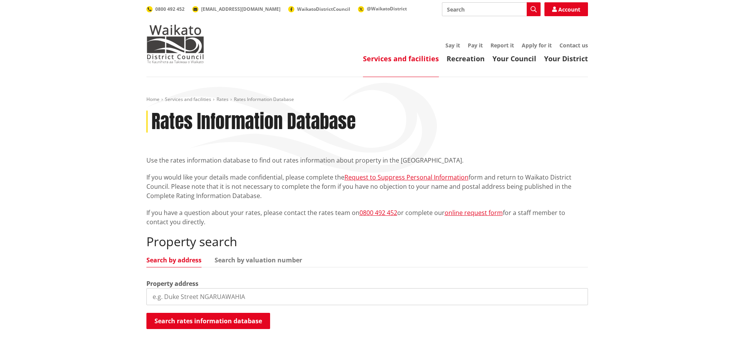  What do you see at coordinates (175, 44) in the screenshot?
I see `img: Waikato District Council - Te Kaunihera aa Takiwaa o Waikato` at bounding box center [175, 44].